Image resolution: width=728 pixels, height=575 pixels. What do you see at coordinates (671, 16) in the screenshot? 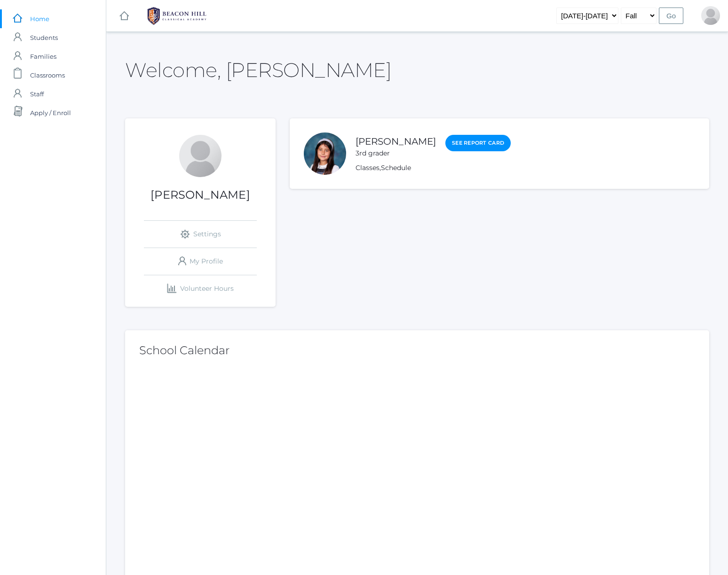
I see `input: Go` at bounding box center [671, 16].